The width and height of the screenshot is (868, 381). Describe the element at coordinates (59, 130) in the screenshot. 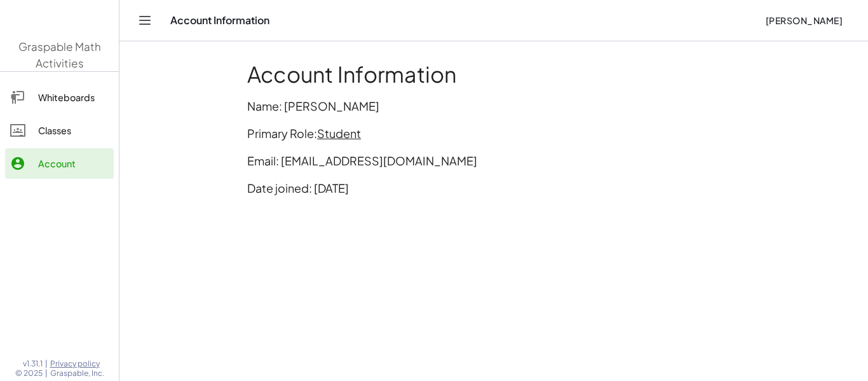

I see `a: Classes` at that location.